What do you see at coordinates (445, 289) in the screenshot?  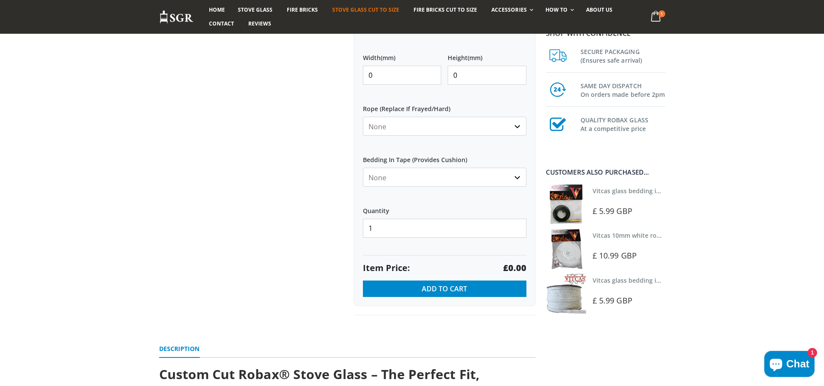 I see `button: Add to Cart` at bounding box center [445, 289].